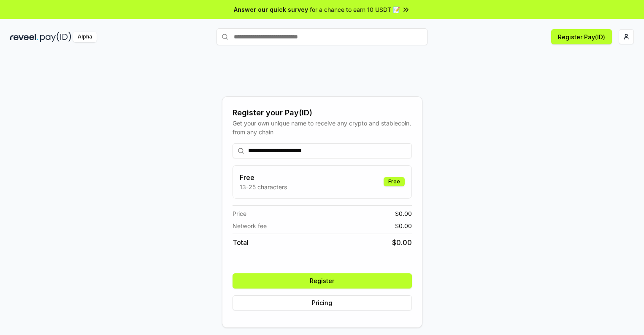  Describe the element at coordinates (394, 181) in the screenshot. I see `div: Free` at that location.